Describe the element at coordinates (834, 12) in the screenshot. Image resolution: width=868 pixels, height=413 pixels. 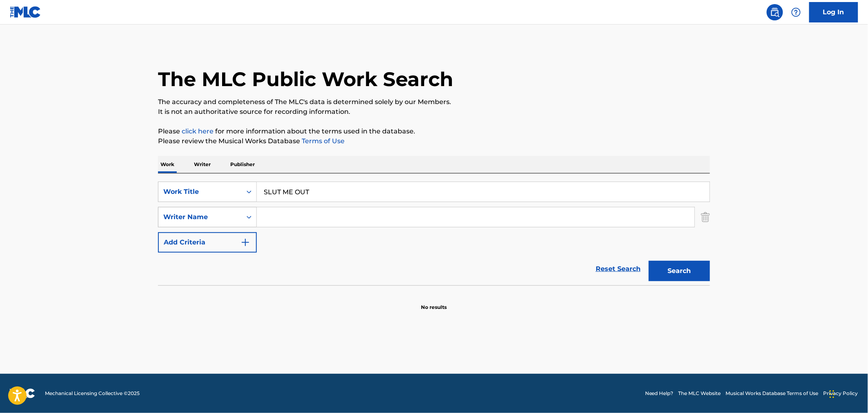
I see `a: Log In` at that location.